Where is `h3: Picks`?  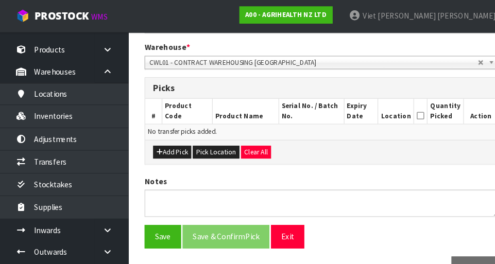
h3: Picks is located at coordinates (309, 84).